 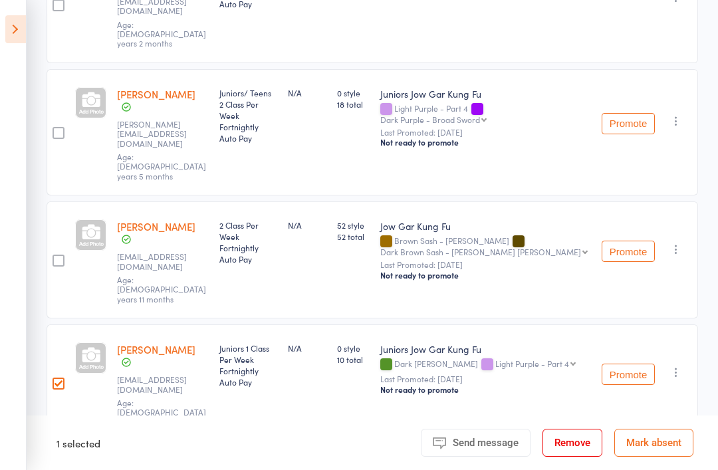 What do you see at coordinates (248, 115) in the screenshot?
I see `div: Juniors/ Teens 2 Class Per Week Fortnightly Auto Pay` at bounding box center [248, 115].